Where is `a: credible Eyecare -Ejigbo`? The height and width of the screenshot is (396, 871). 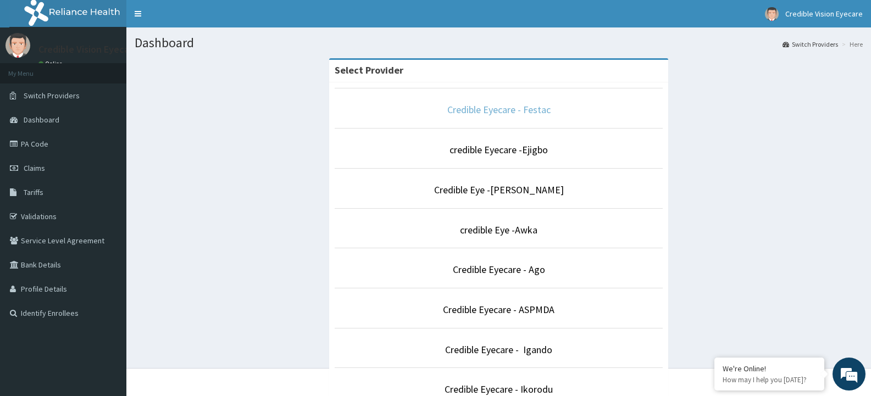
a: credible Eyecare -Ejigbo is located at coordinates (498, 149).